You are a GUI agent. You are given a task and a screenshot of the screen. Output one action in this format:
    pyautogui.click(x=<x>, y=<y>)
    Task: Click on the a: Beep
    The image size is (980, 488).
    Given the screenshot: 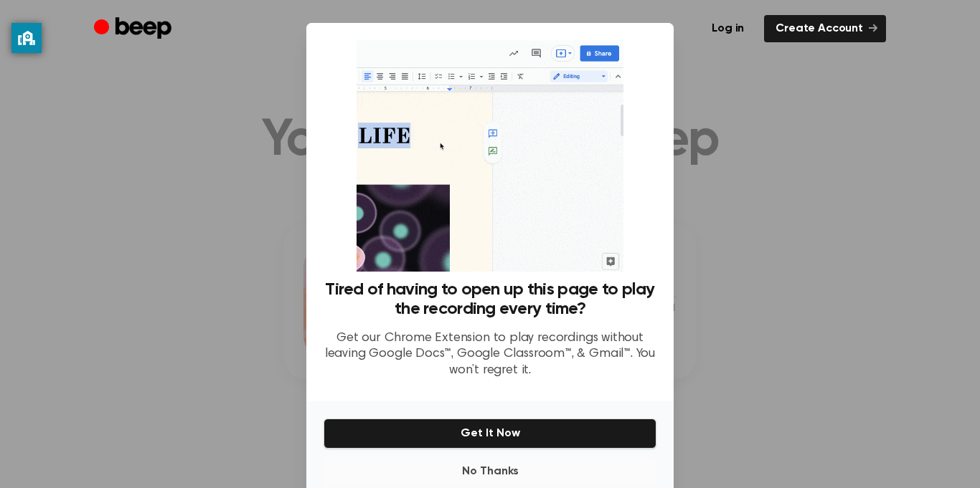 What is the action you would take?
    pyautogui.click(x=134, y=29)
    